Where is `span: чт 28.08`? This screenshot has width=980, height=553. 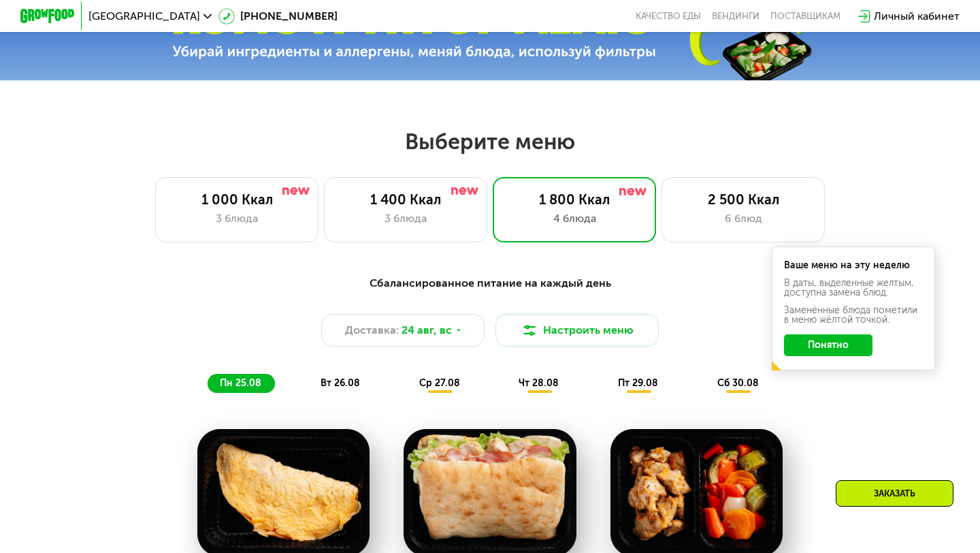
span: чт 28.08 is located at coordinates (539, 382).